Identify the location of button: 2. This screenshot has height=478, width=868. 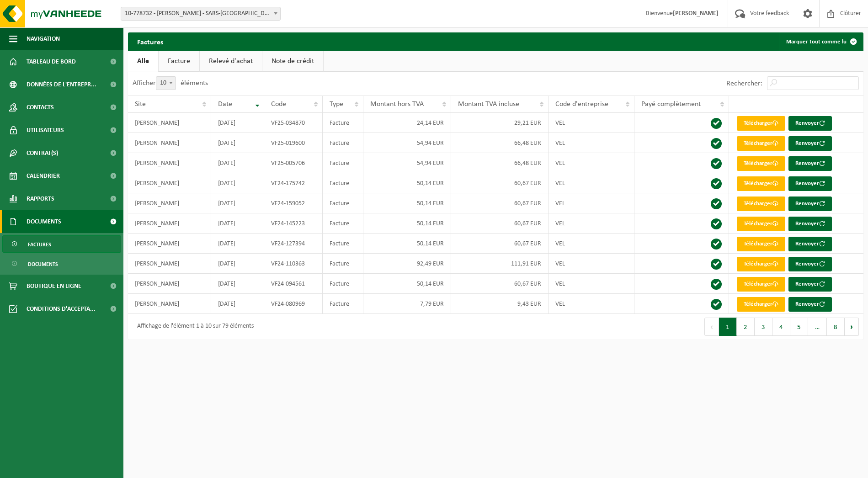
(745, 327).